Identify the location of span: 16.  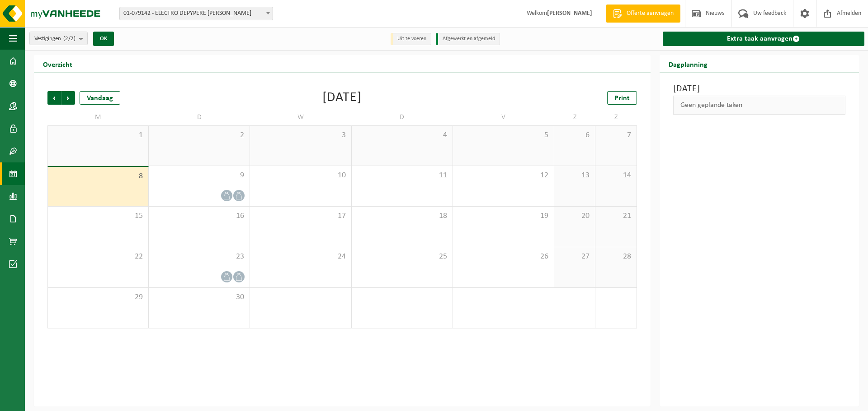
(199, 216).